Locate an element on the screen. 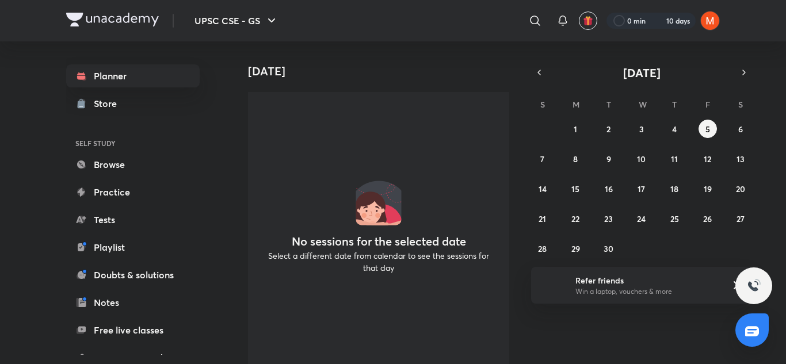 The height and width of the screenshot is (364, 786). button: September 19, 2025 is located at coordinates (708, 189).